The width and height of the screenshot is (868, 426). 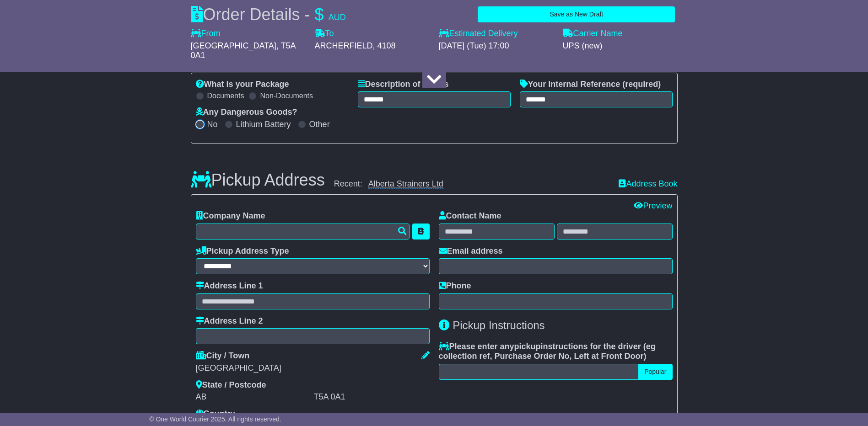 I want to click on label: To, so click(x=324, y=33).